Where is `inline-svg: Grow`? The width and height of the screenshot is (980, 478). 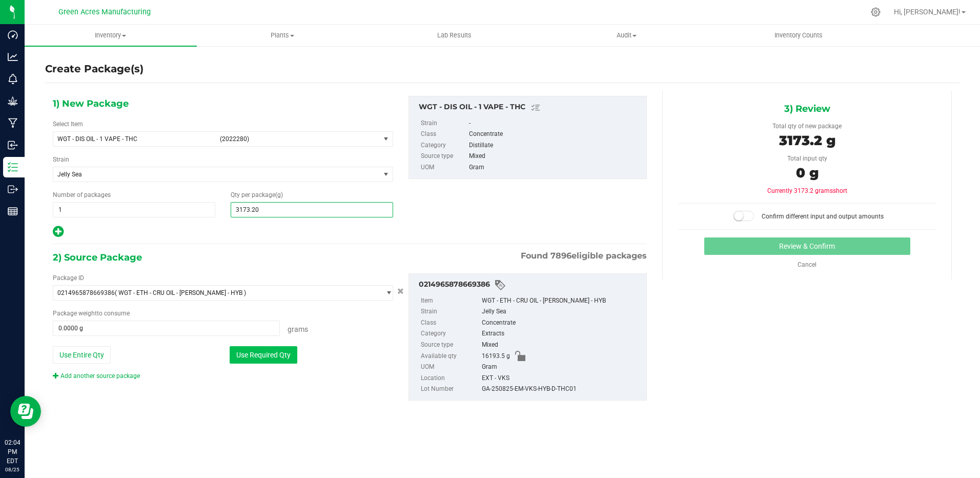
inline-svg: Grow is located at coordinates (13, 101).